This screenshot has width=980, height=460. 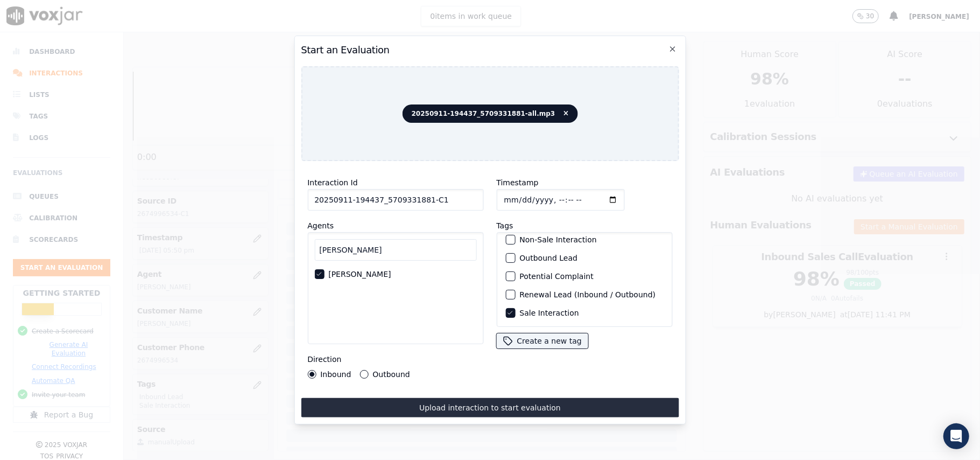 I want to click on label: Agents, so click(x=321, y=226).